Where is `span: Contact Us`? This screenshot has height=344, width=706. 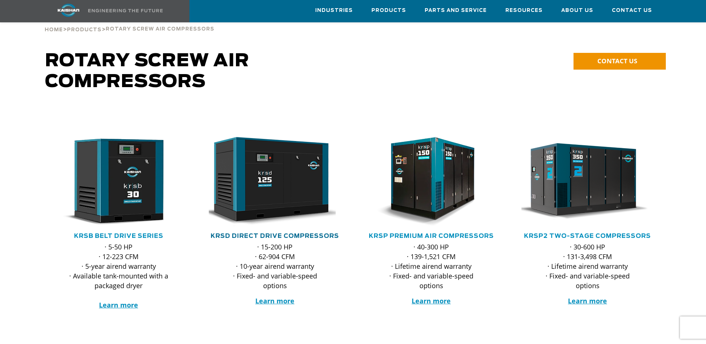 span: Contact Us is located at coordinates (632, 10).